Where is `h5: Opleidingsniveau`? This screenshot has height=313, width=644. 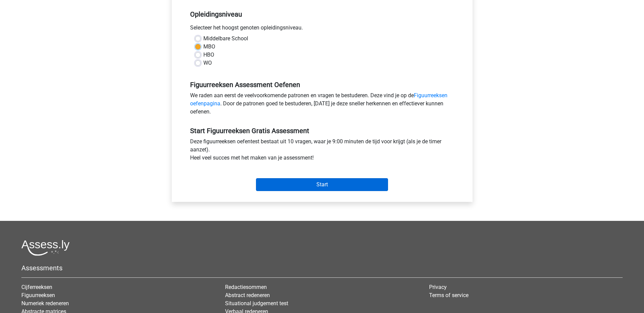
h5: Opleidingsniveau is located at coordinates (322, 14).